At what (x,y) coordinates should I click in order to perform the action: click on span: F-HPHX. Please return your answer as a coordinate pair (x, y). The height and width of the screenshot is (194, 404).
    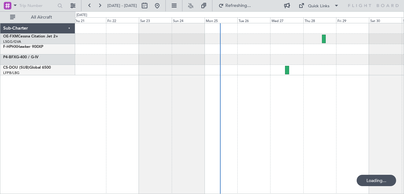
    Looking at the image, I should click on (10, 47).